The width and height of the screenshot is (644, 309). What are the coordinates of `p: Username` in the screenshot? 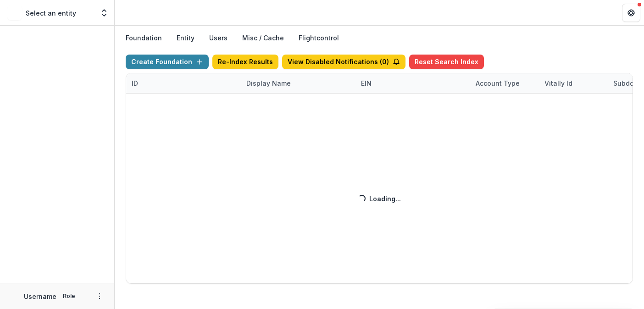 It's located at (40, 296).